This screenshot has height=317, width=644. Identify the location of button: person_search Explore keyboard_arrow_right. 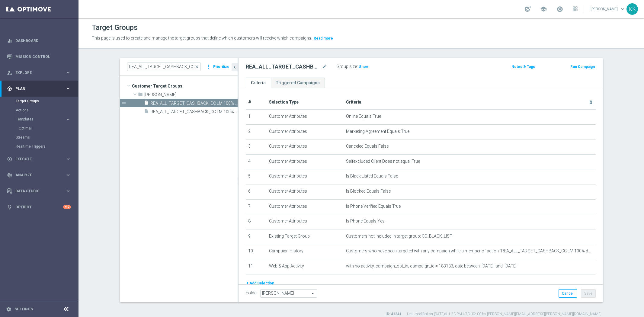
(39, 73).